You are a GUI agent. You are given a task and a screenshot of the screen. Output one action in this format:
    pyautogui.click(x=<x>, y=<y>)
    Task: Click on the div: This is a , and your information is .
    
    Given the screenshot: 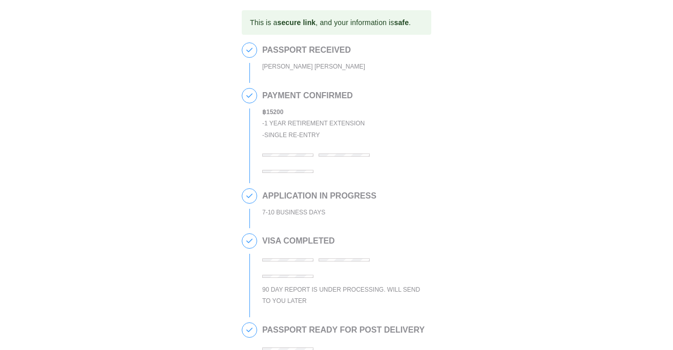 What is the action you would take?
    pyautogui.click(x=330, y=23)
    